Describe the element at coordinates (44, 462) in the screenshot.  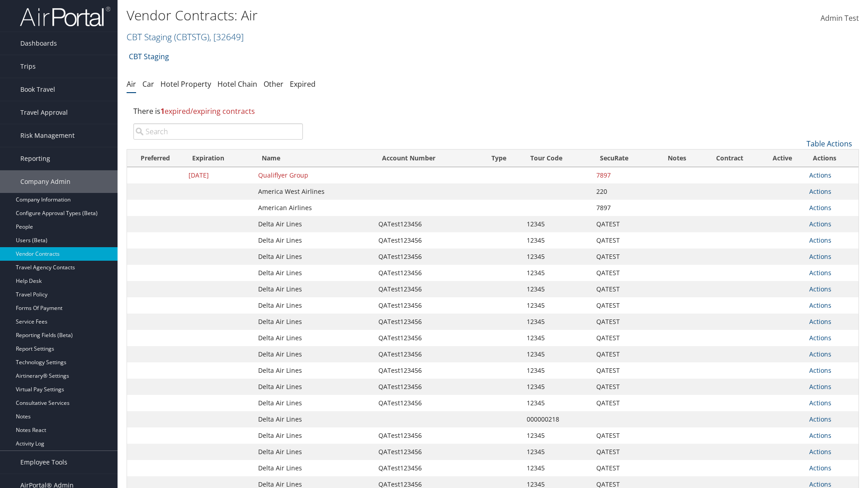
I see `span: Employee Tools` at that location.